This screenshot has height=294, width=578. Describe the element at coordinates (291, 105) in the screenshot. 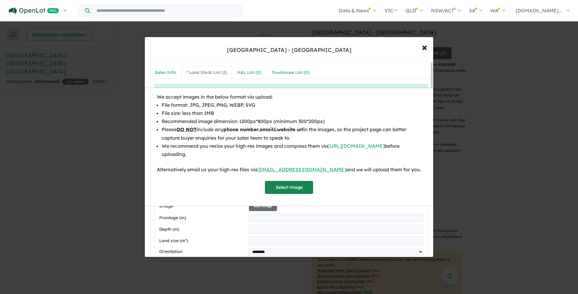

I see `li: File format: JPG, JPEG, PNG, WEBP, SVG` at that location.